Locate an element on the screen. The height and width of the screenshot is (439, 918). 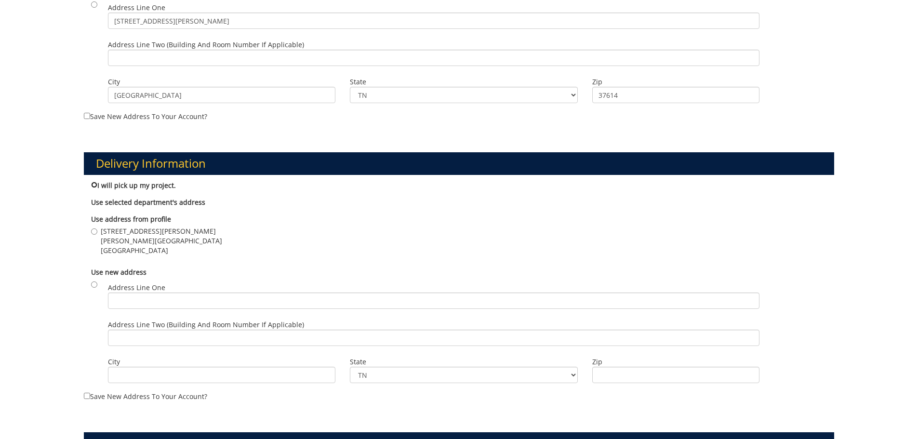
b: Use address from profile is located at coordinates (131, 219).